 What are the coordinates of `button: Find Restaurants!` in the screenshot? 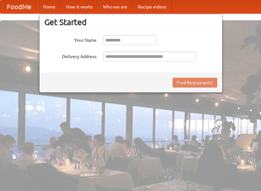 It's located at (195, 83).